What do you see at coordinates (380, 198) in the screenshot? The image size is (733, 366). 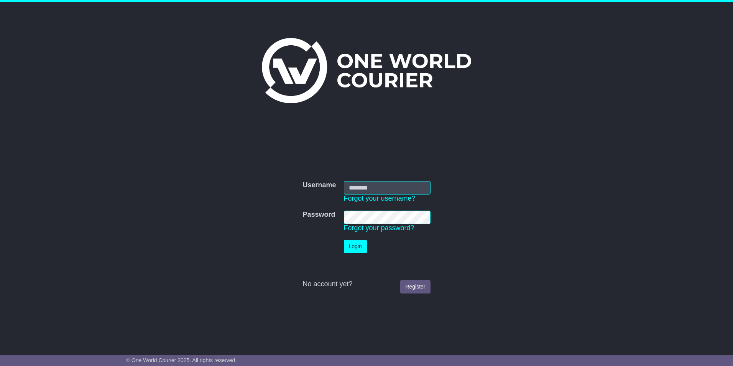 I see `a: Forgot your username?` at bounding box center [380, 198].